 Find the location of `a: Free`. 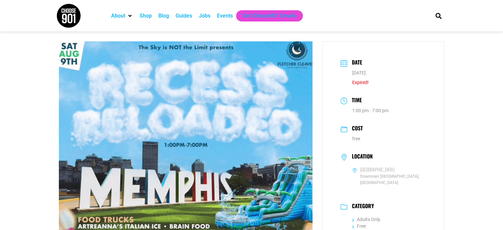

a: Free is located at coordinates (359, 226).